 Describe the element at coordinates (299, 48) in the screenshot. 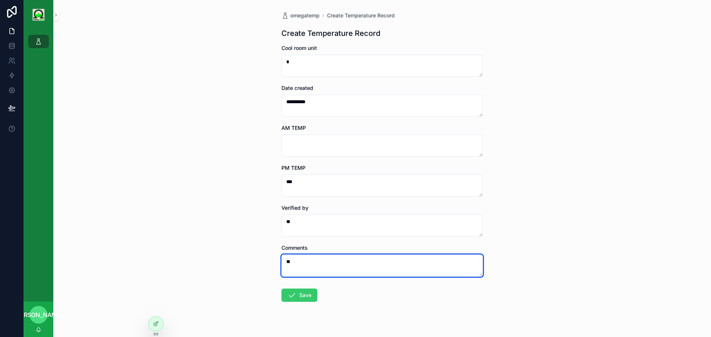

I see `span: Cool room unit` at that location.